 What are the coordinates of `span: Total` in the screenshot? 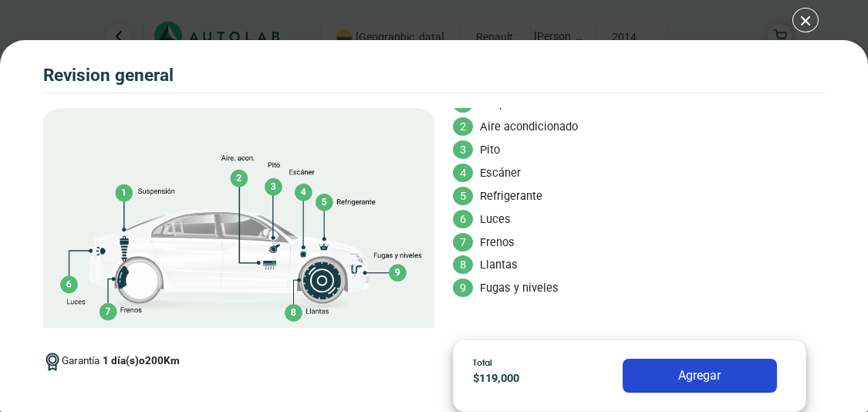 It's located at (482, 362).